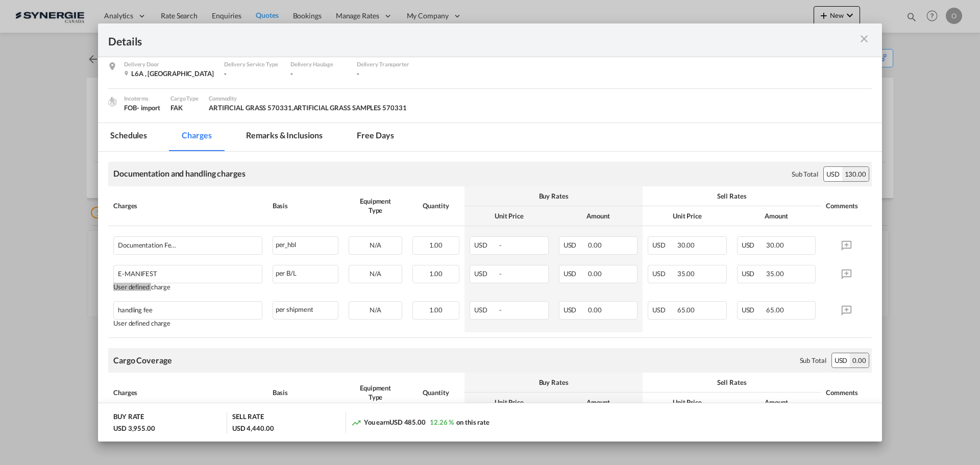 This screenshot has width=980, height=465. I want to click on div: 130.00, so click(855, 174).